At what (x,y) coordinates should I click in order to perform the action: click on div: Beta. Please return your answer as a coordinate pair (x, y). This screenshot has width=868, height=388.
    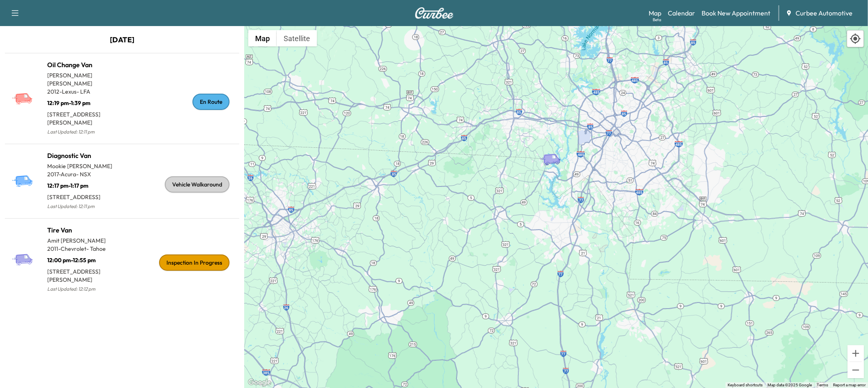
    Looking at the image, I should click on (657, 20).